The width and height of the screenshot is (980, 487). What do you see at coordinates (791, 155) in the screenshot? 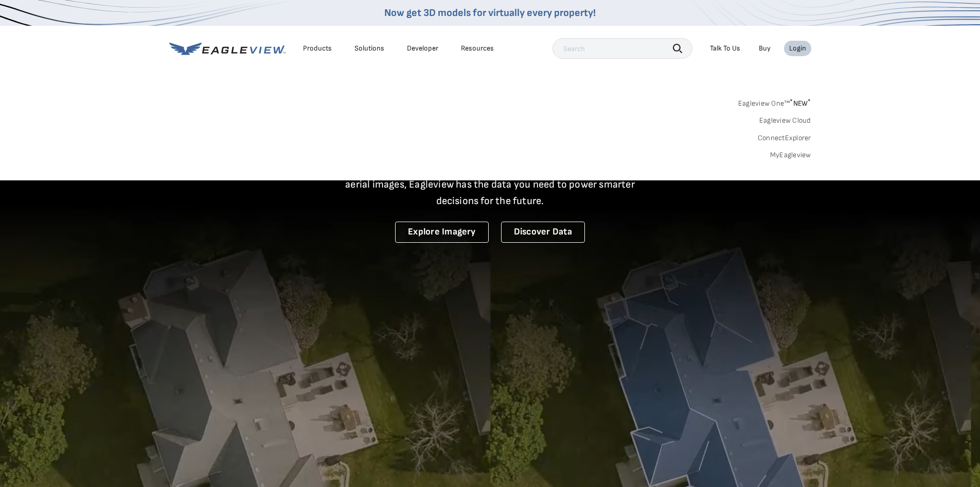
I see `a: MyEagleview` at bounding box center [791, 155].